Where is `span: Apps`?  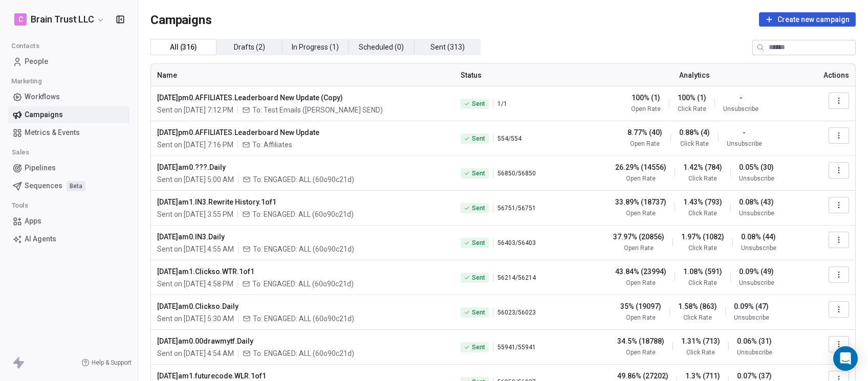 span: Apps is located at coordinates (33, 221).